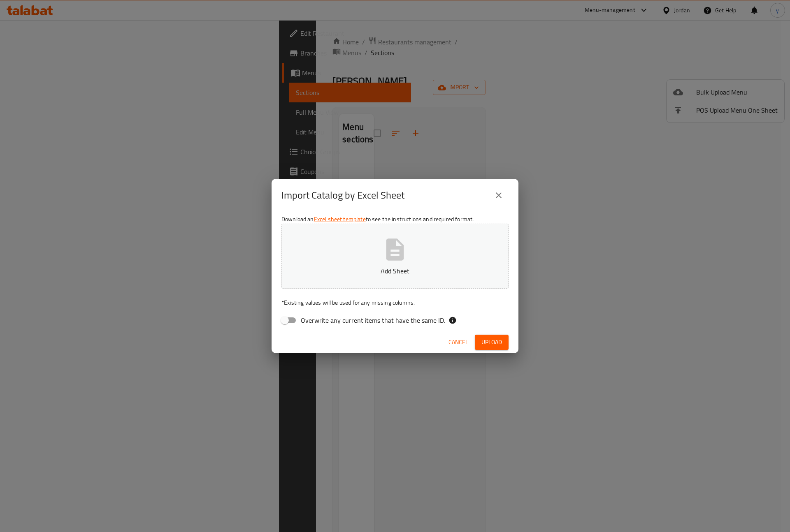  Describe the element at coordinates (373, 320) in the screenshot. I see `span: Overwrite any current items that have the same ID.` at that location.